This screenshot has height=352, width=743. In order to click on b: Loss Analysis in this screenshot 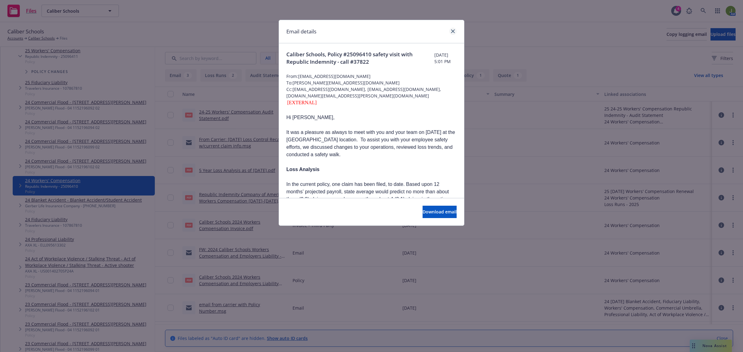, I will do `click(303, 169)`.